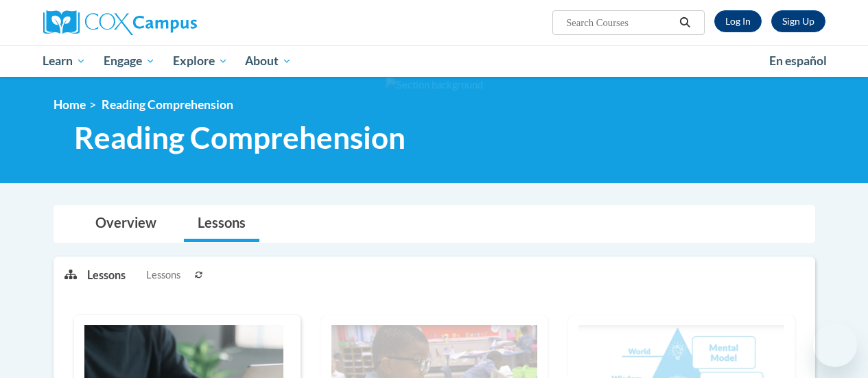  I want to click on img: Section background, so click(434, 85).